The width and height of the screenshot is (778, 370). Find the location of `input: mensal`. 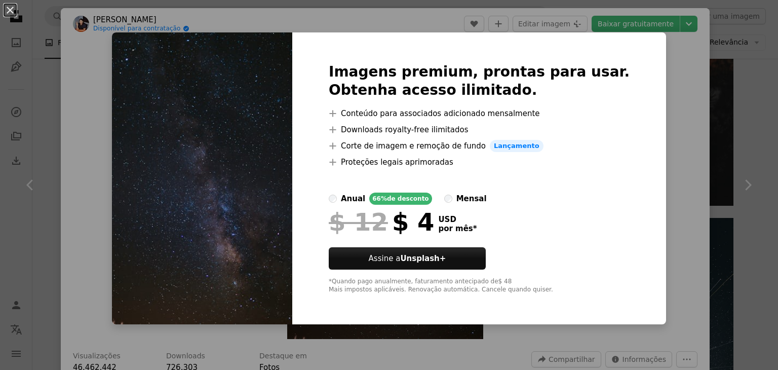

input: mensal is located at coordinates (448, 198).